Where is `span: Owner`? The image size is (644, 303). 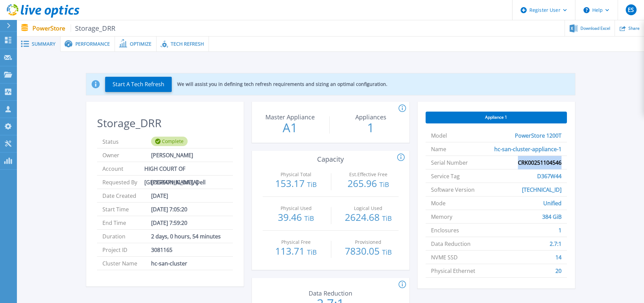 span: Owner is located at coordinates (127, 155).